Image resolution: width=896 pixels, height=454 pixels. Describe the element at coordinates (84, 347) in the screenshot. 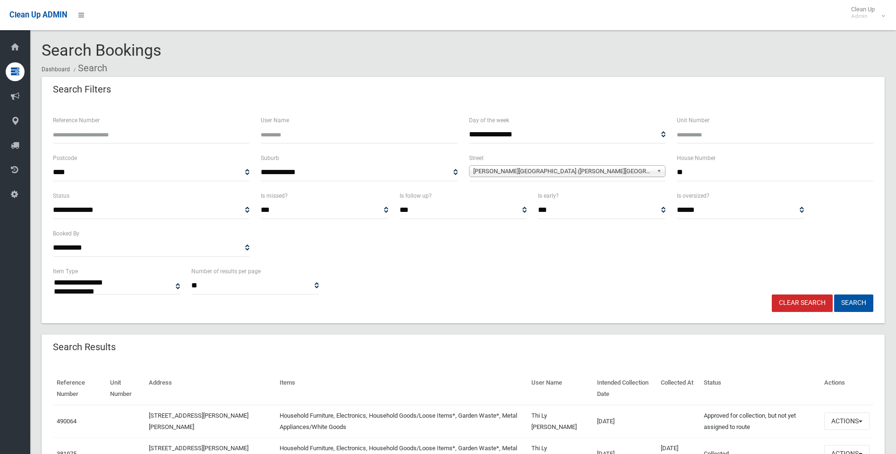

I see `header: Search Results` at that location.